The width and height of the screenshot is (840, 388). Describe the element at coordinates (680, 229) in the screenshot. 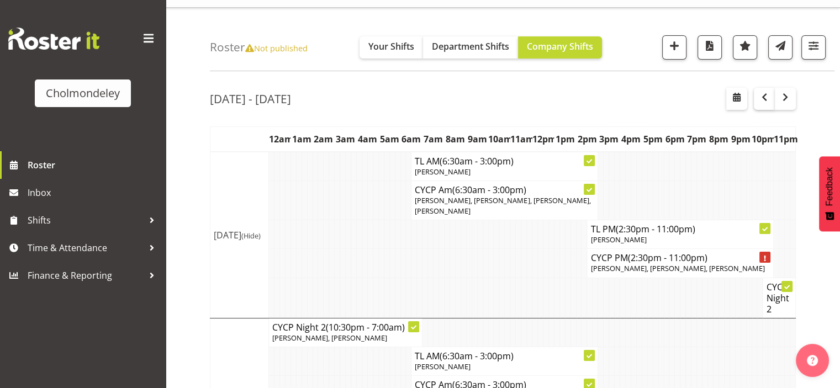

I see `h4: TL PM` at that location.